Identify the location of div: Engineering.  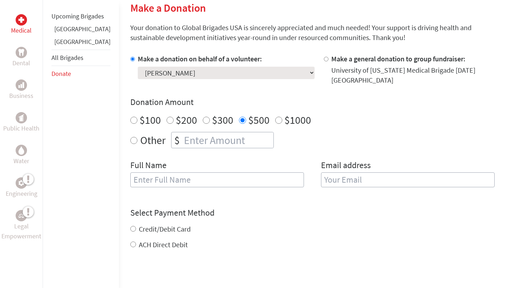
(21, 183).